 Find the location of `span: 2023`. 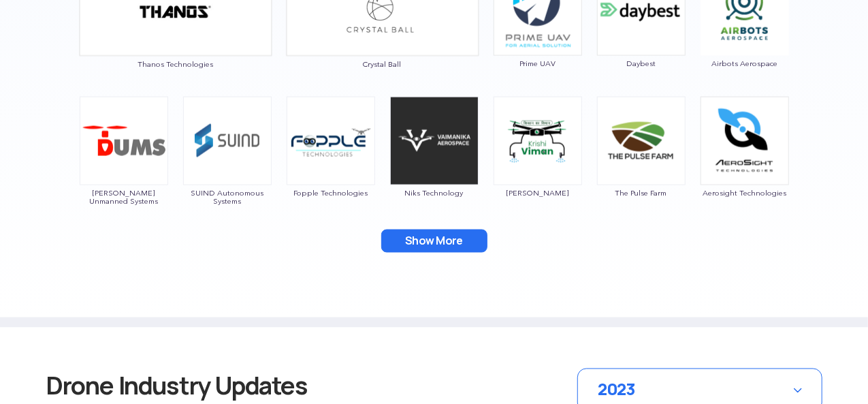

span: 2023 is located at coordinates (617, 389).